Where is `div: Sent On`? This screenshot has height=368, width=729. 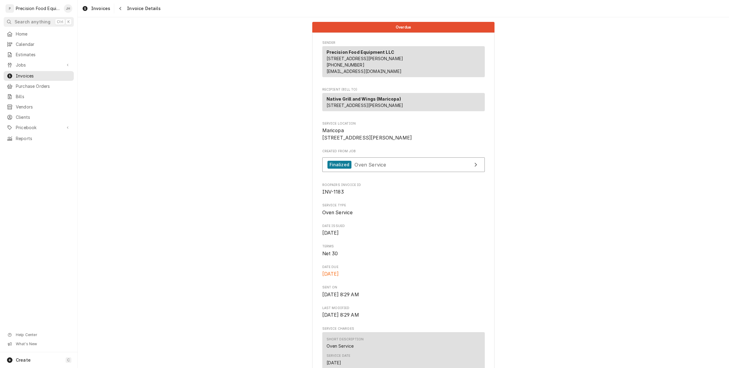 div: Sent On is located at coordinates (403, 291).